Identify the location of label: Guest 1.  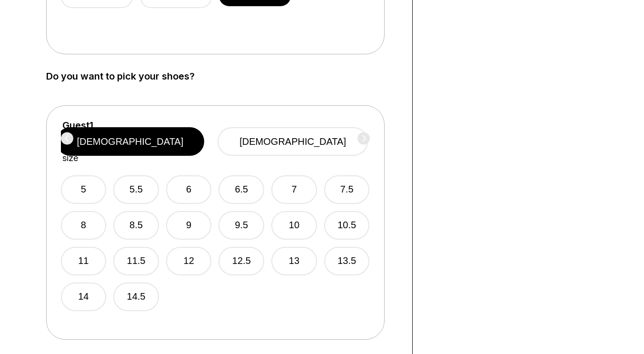
(77, 125).